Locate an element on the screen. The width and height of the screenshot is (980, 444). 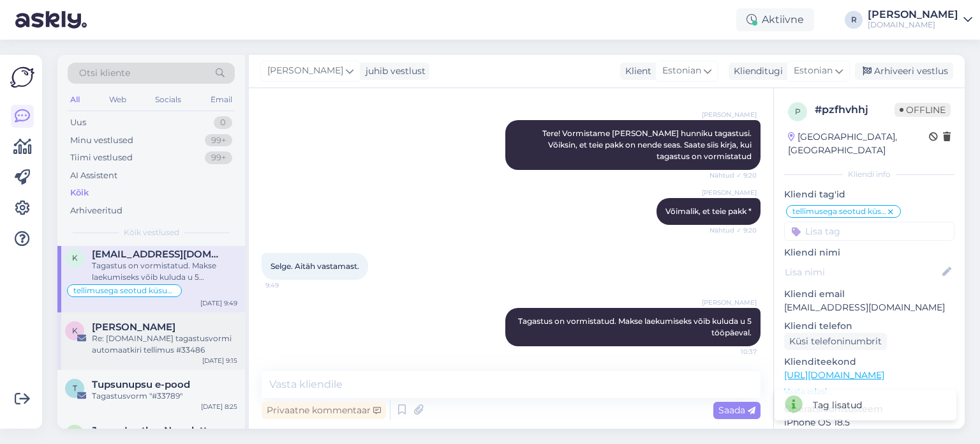
div: Tiimi vestlused is located at coordinates (102, 157).